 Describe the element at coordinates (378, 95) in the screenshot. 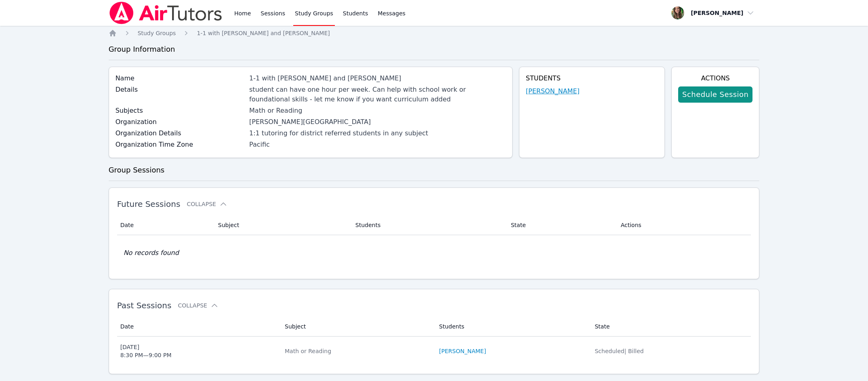

I see `div: student can have one hour per week. Can help with school work or foundational skills - let me kno...` at that location.